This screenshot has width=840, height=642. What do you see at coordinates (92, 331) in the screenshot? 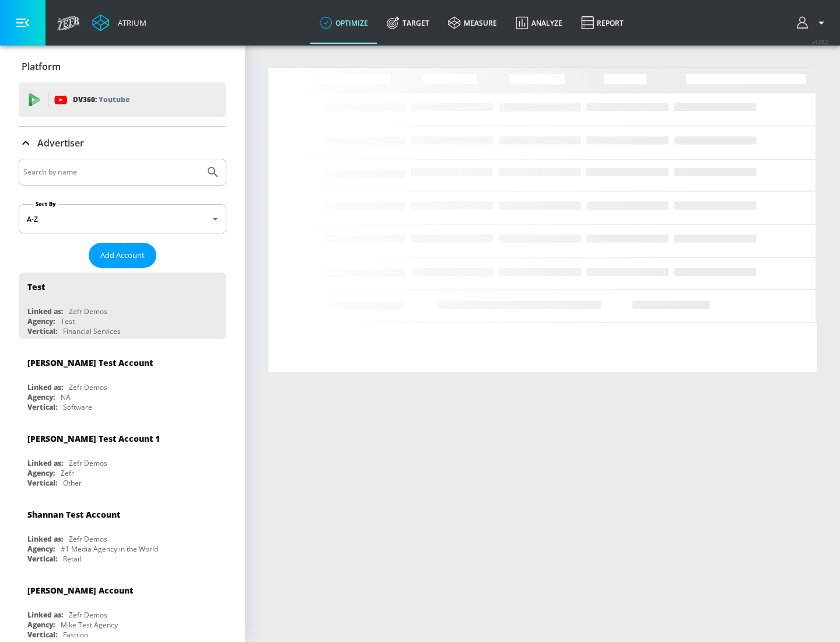
I see `div: Financial Services` at bounding box center [92, 331].